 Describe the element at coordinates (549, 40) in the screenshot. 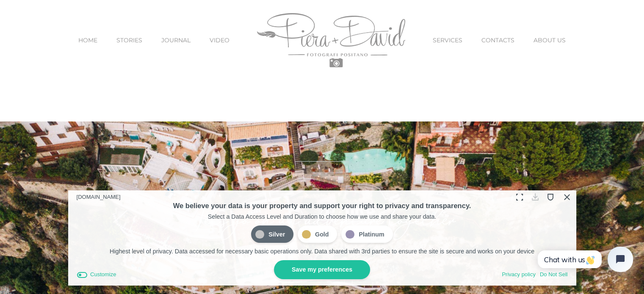

I see `span: ABOUT US` at that location.